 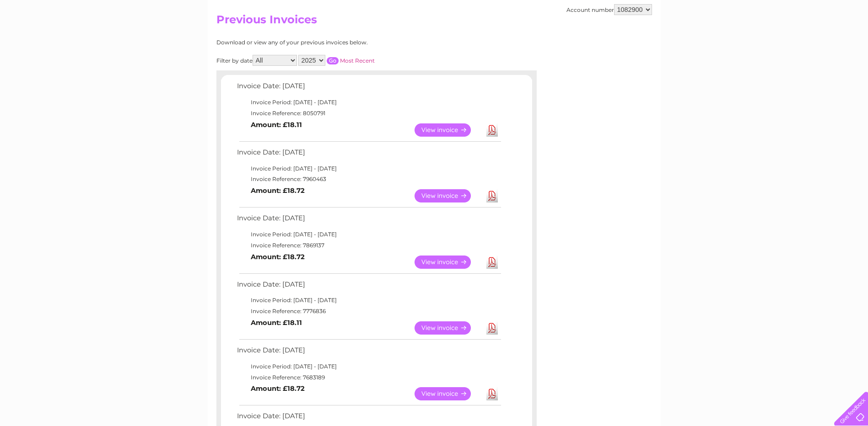 What do you see at coordinates (336, 43) in the screenshot?
I see `div: Download or view any of your previous invoices below.` at bounding box center [336, 43].